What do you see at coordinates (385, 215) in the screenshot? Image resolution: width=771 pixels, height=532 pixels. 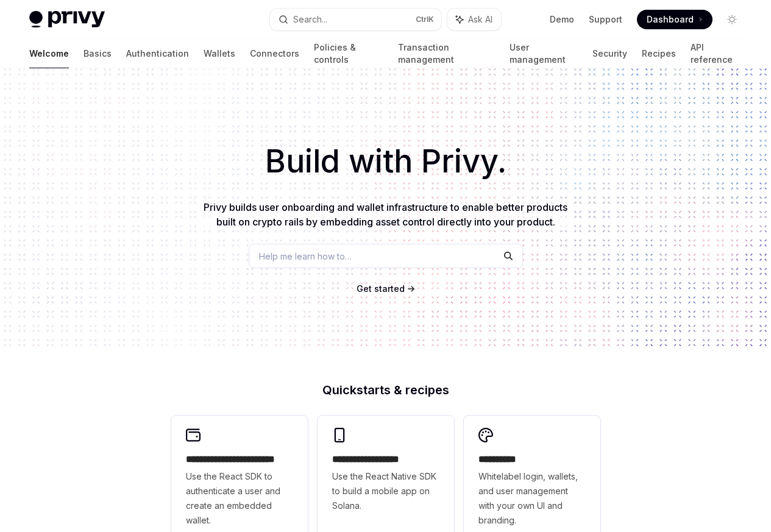 I see `span: Privy builds user onboarding and wallet infrastructure to enable better products built on crypto ...` at bounding box center [385, 215].